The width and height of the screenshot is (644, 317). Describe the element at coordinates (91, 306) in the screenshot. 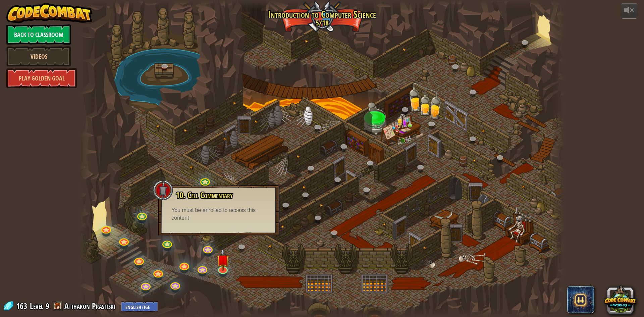

I see `a: Atthakon Prasitsri` at that location.